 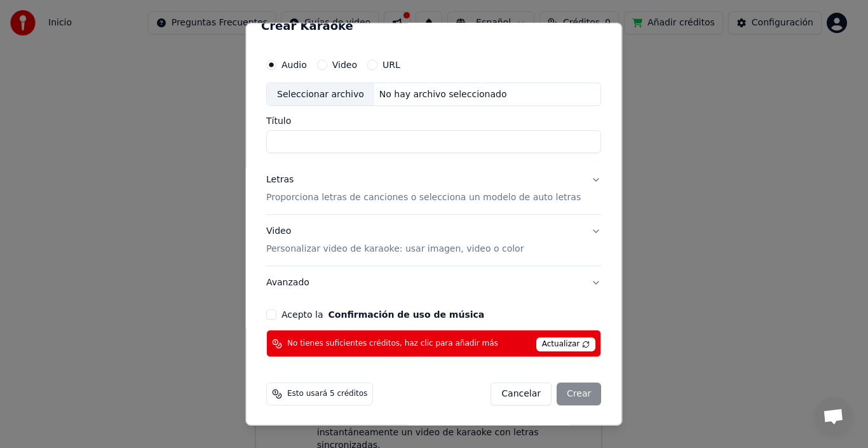 I want to click on button: Cancelar, so click(x=522, y=394).